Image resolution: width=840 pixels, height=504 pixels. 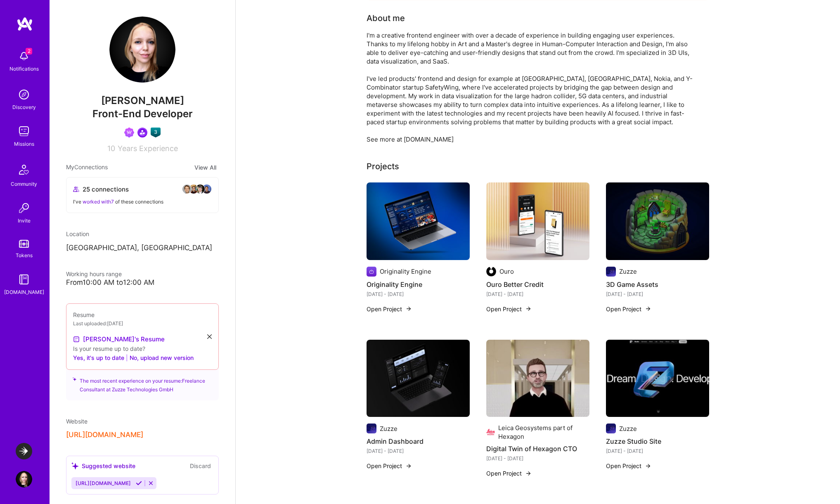 I want to click on h4: Originality Engine, so click(x=418, y=284).